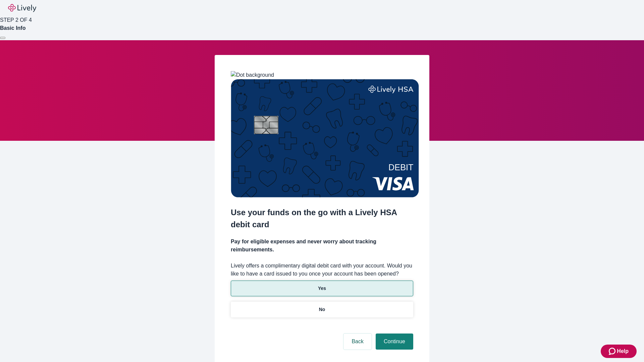 The height and width of the screenshot is (362, 644). Describe the element at coordinates (322, 288) in the screenshot. I see `p: Yes` at that location.